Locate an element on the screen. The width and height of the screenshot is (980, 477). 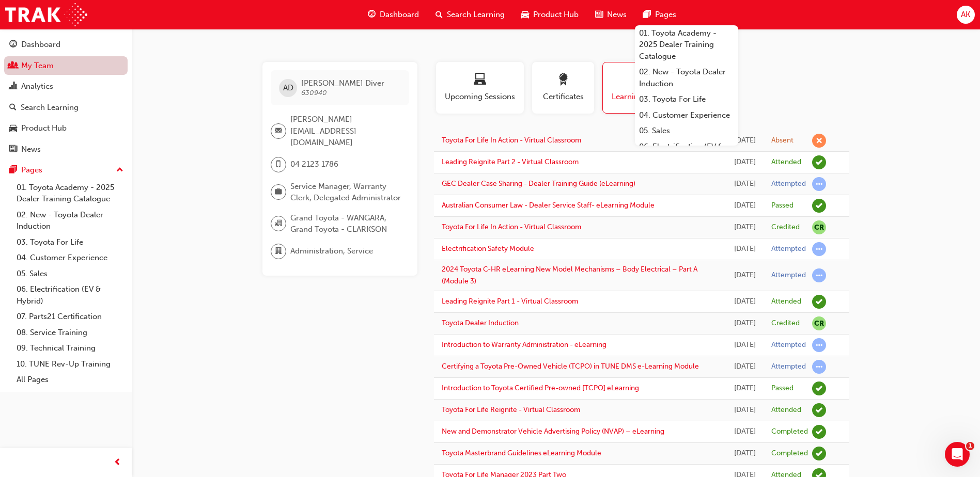
span: prev-icon is located at coordinates (117, 462).